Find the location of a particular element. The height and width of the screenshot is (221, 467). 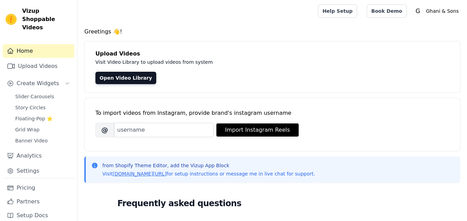

a: Upload Videos is located at coordinates (38, 66).